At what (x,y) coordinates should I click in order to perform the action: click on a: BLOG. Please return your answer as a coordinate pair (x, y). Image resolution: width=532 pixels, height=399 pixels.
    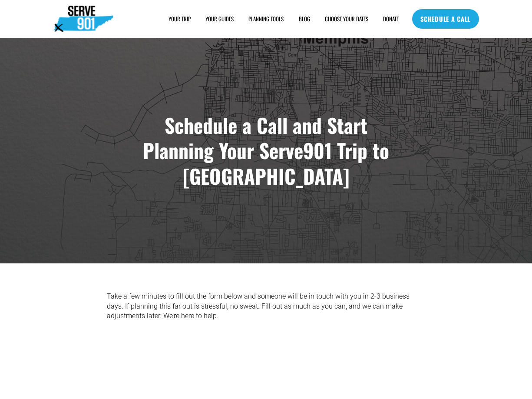
    Looking at the image, I should click on (304, 19).